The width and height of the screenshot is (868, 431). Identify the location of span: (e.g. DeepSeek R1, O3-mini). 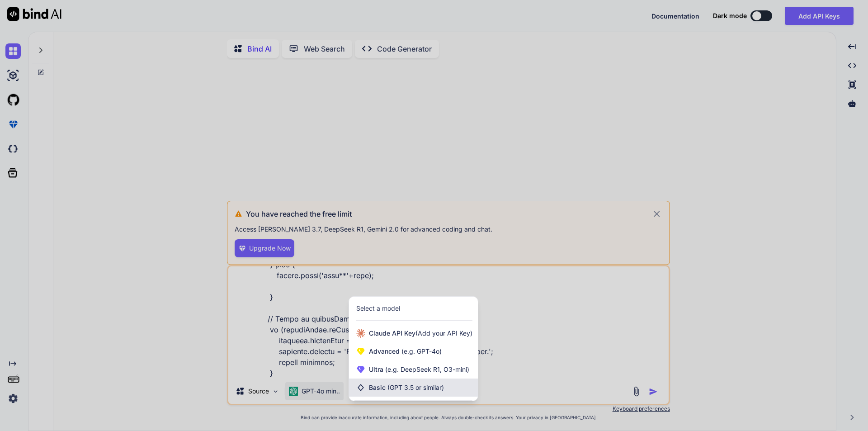
(427, 370).